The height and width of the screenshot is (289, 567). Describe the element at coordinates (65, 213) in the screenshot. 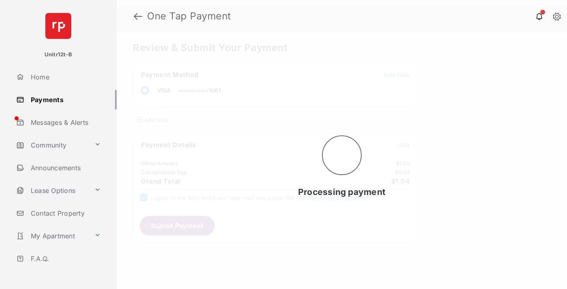

I see `a: Contact Property` at that location.